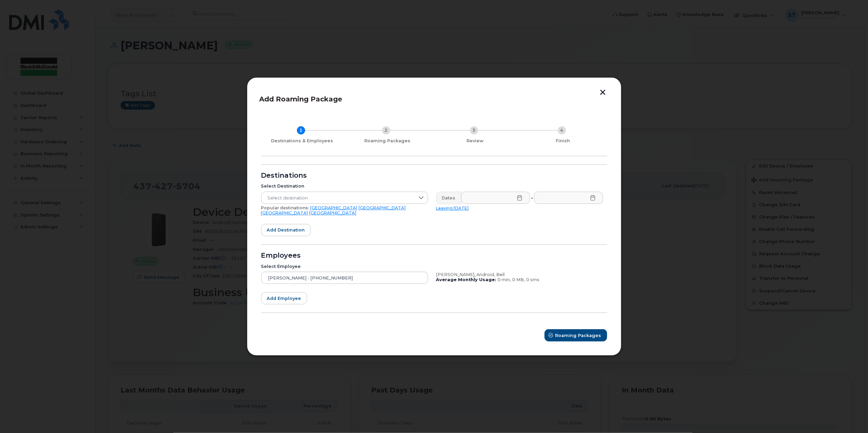  What do you see at coordinates (285, 208) in the screenshot?
I see `span: Popular destinations:` at bounding box center [285, 208].